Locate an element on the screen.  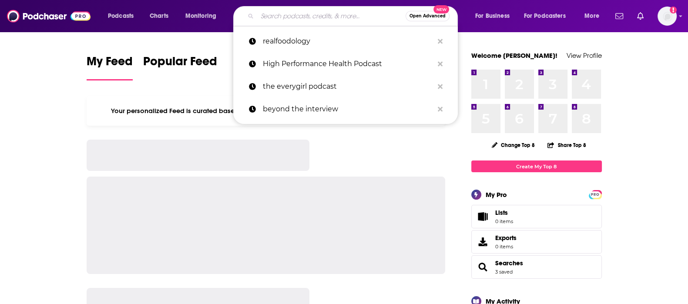
p: beyond the interview is located at coordinates (348, 109).